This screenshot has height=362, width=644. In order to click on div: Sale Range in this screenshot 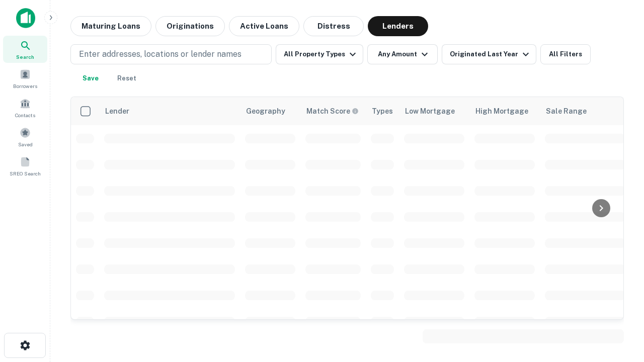, I will do `click(566, 111)`.